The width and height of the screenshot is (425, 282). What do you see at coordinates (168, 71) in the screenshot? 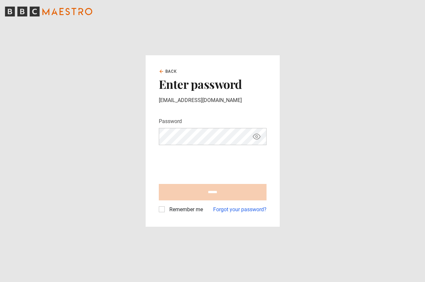
I see `a: Back` at bounding box center [168, 71].